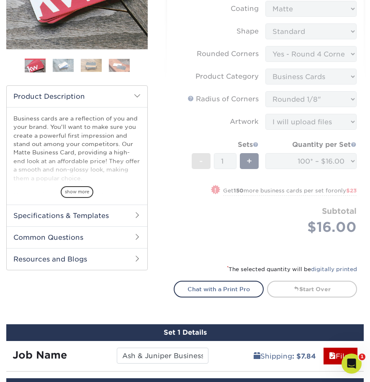 The height and width of the screenshot is (382, 370). What do you see at coordinates (40, 355) in the screenshot?
I see `strong: Job Name` at bounding box center [40, 355].